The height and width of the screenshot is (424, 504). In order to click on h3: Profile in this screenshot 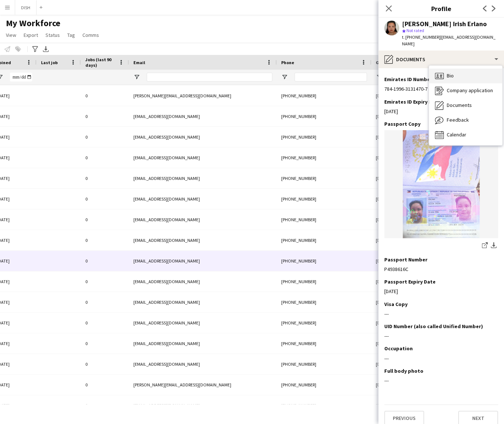, I will do `click(441, 9)`.